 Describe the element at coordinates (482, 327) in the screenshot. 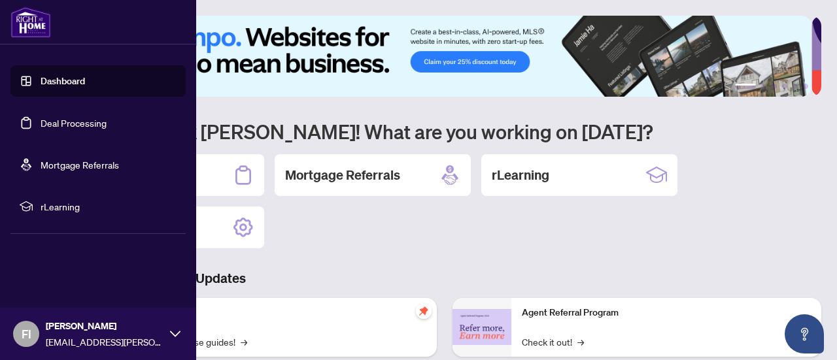

I see `img: Agent Referral Program` at that location.